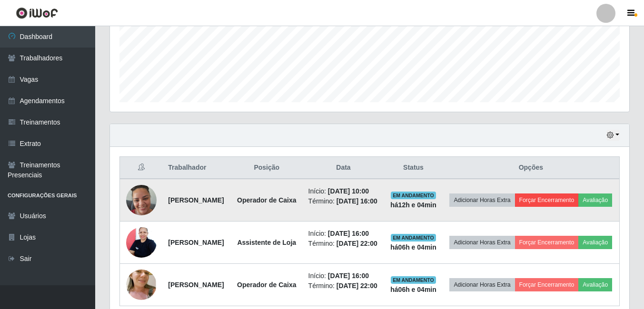 Image resolution: width=644 pixels, height=309 pixels. Describe the element at coordinates (141, 199) in the screenshot. I see `img: 1712933645778.jpeg` at that location.